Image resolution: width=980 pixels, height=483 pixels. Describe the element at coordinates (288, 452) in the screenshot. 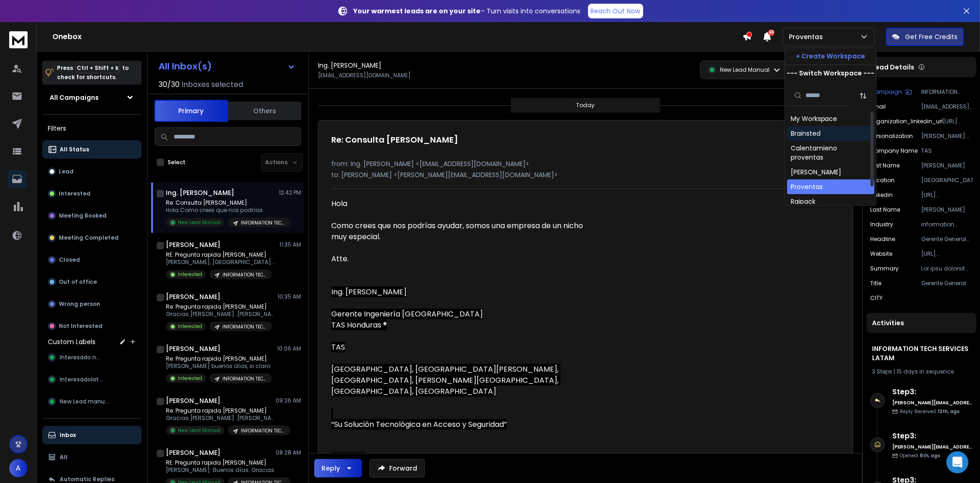

I see `p: 08:28 AM` at that location.